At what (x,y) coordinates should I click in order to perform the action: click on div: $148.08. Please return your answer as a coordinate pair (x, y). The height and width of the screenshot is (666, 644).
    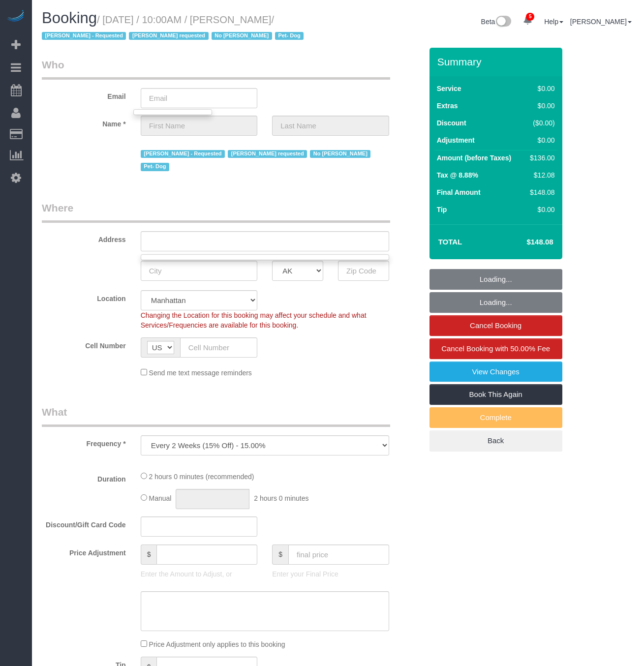
    Looking at the image, I should click on (540, 192).